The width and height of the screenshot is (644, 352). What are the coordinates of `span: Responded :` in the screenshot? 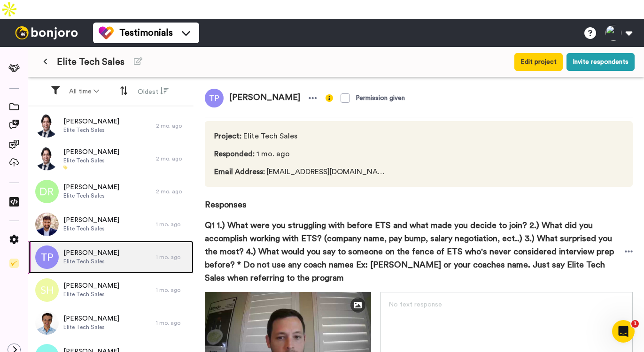 It's located at (234, 154).